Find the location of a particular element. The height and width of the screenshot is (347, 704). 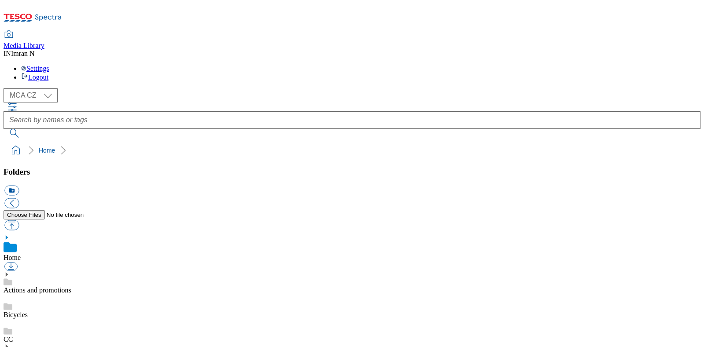

a: Logout is located at coordinates (35, 77).